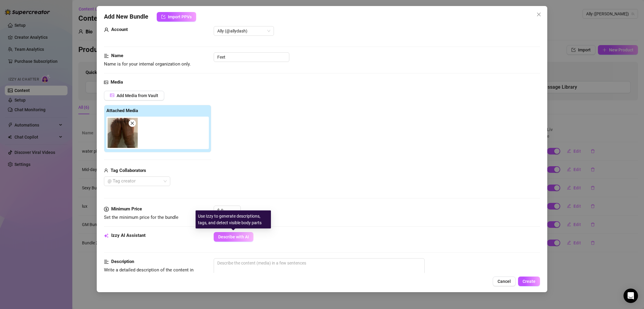 The width and height of the screenshot is (644, 309). What do you see at coordinates (176, 17) in the screenshot?
I see `button: Import PPVs` at bounding box center [176, 17].